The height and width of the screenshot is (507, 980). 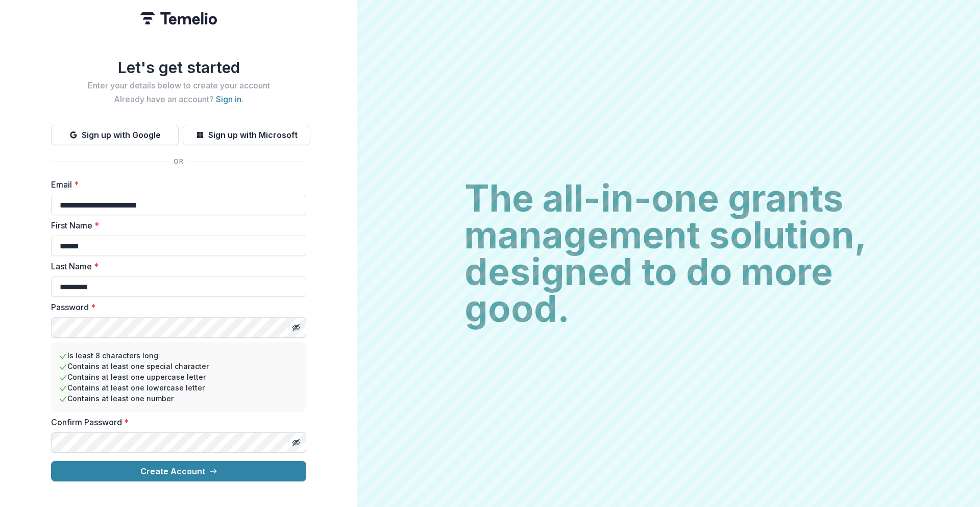 What do you see at coordinates (178, 100) in the screenshot?
I see `h2: Already have an account? .` at bounding box center [178, 100].